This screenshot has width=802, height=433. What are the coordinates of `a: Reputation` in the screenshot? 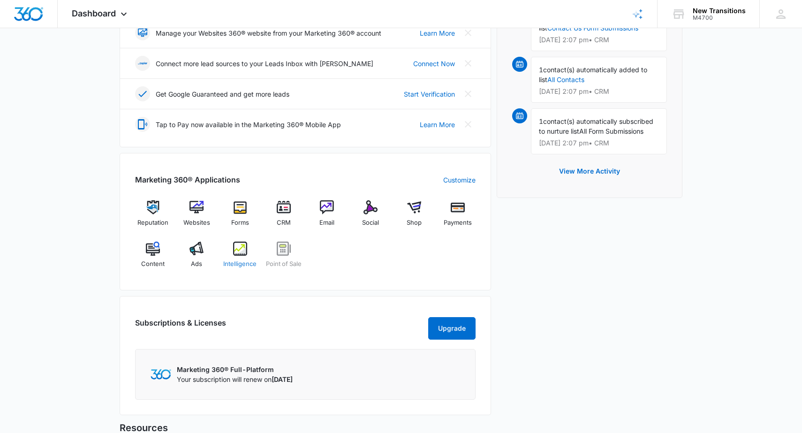 It's located at (153, 217).